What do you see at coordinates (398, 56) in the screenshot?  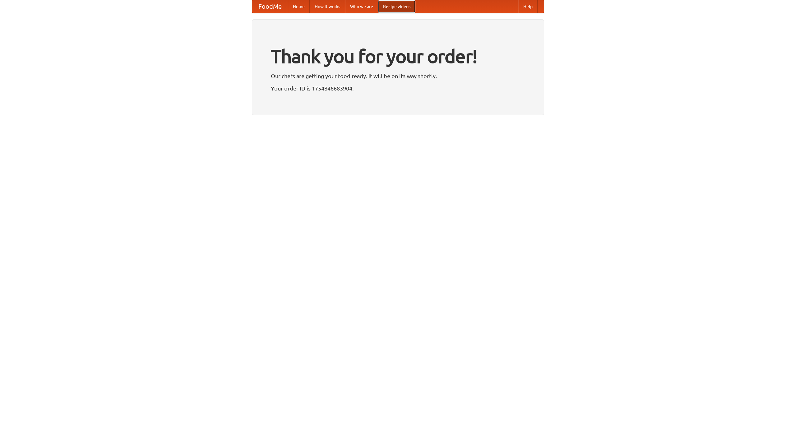 I see `h1: Thank you for your order!` at bounding box center [398, 56].